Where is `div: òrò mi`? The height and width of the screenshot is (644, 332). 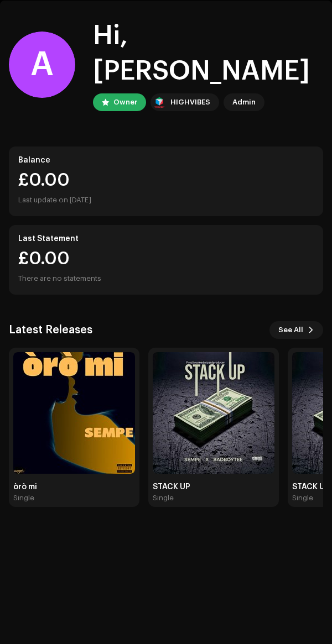 div: òrò mi is located at coordinates (74, 487).